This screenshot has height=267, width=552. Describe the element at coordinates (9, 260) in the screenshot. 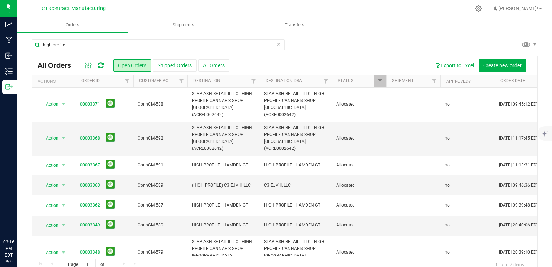

I see `p: 09/23` at that location.